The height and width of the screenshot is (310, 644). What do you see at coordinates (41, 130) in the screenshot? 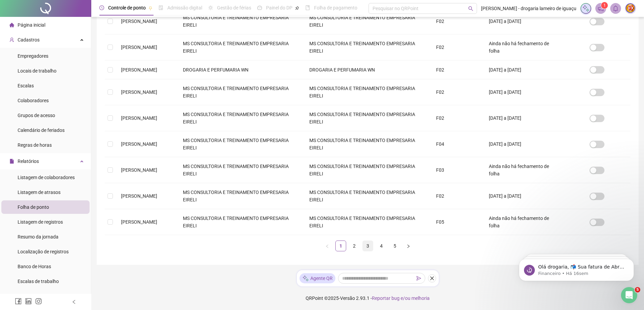
I see `span: Calendário de feriados` at bounding box center [41, 130].